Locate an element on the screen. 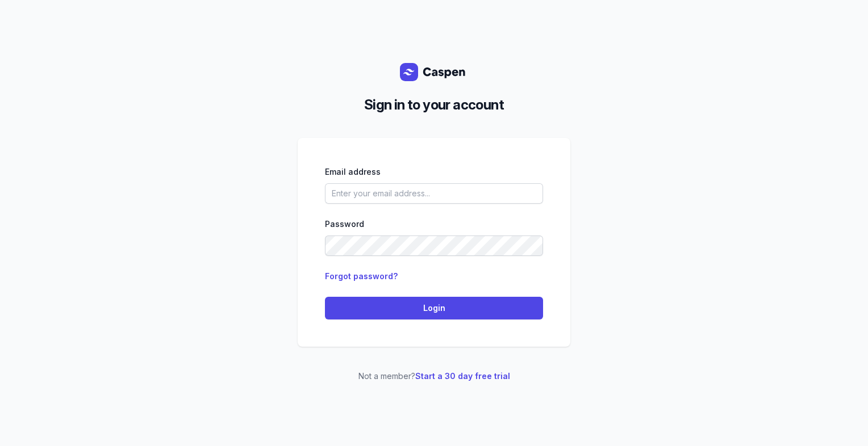 The width and height of the screenshot is (868, 446). h2: Sign in to your account is located at coordinates (434, 105).